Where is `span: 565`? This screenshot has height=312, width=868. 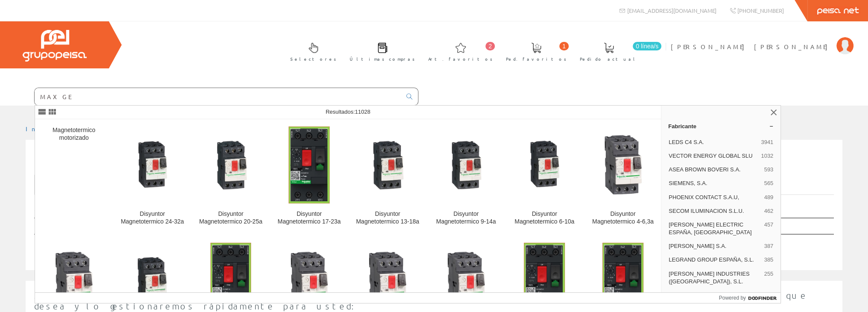
span: 565 is located at coordinates (769, 183).